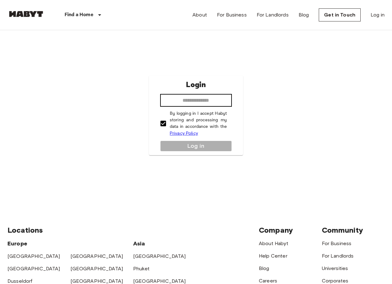 This screenshot has width=392, height=284. What do you see at coordinates (198, 123) in the screenshot?
I see `p: By logging in I accept Habyt storing and processing my data in accordance with the` at bounding box center [198, 123].